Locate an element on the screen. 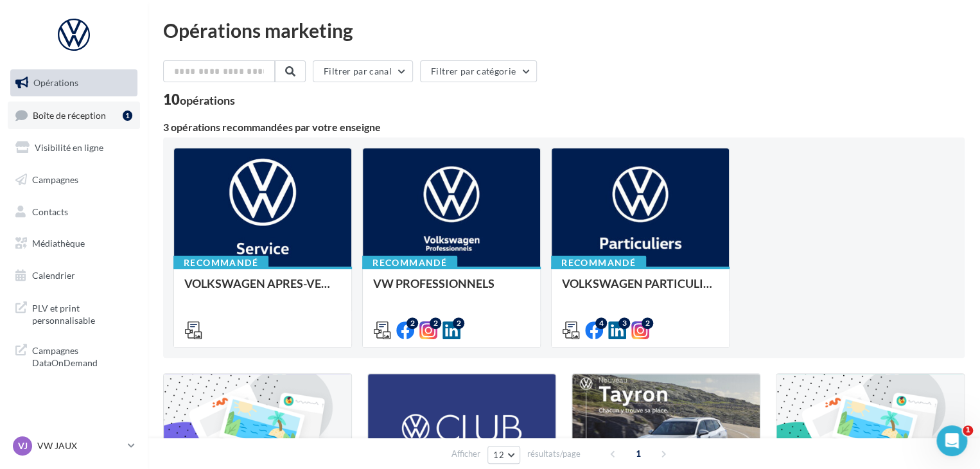 This screenshot has width=980, height=469. button: Filtrer par canal is located at coordinates (363, 72).